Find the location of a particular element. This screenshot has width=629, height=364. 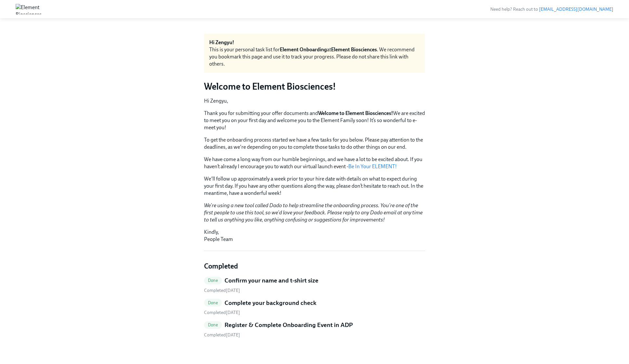

p: Kindly, People Team is located at coordinates (314, 236).